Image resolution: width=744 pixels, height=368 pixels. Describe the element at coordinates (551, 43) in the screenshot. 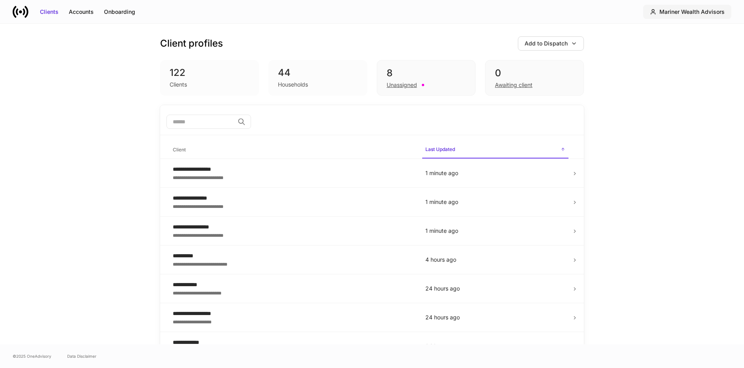

I see `button: Add to Dispatch` at that location.